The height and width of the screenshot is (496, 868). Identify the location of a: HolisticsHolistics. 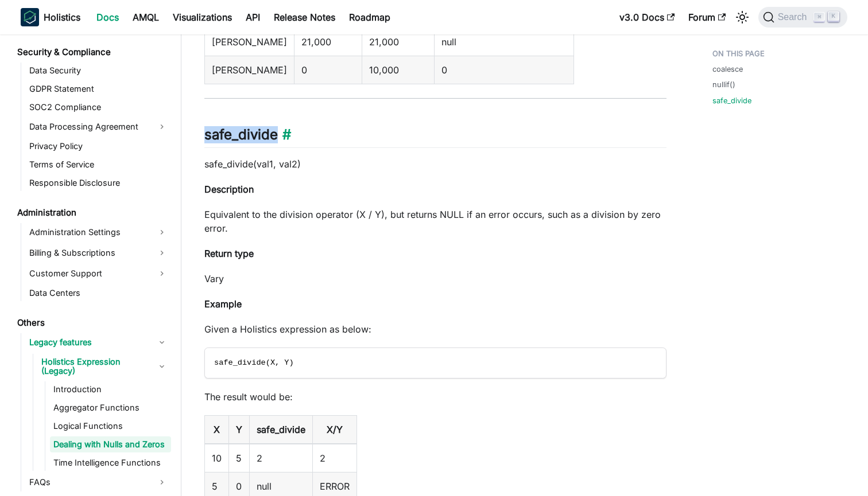
(51, 17).